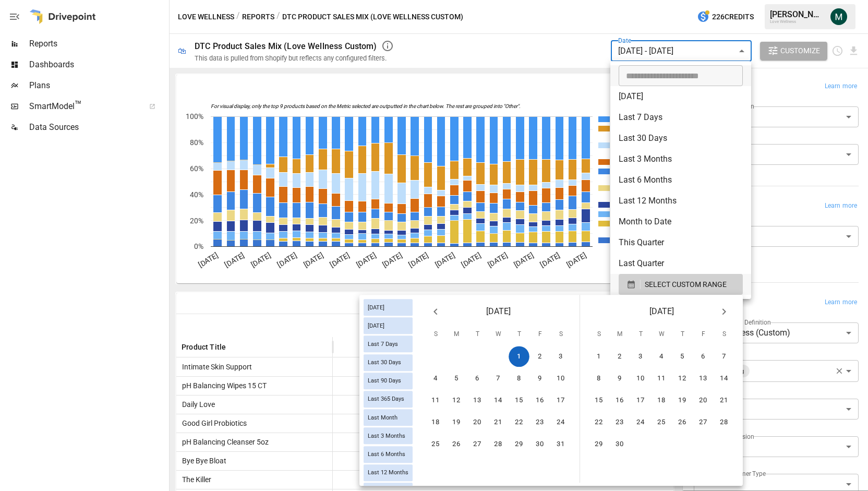 This screenshot has width=868, height=491. What do you see at coordinates (725, 311) in the screenshot?
I see `button: Next month` at bounding box center [725, 311].